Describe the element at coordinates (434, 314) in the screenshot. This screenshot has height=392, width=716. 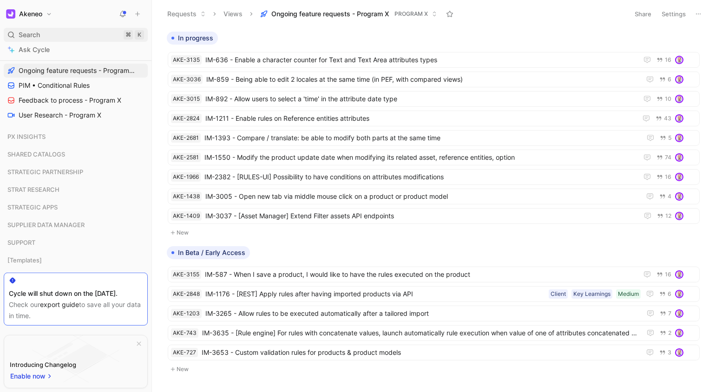
I see `a: AKE-1203IM-3265 - Allow rules to be executed automatically after a tailored import7avatar` at that location.